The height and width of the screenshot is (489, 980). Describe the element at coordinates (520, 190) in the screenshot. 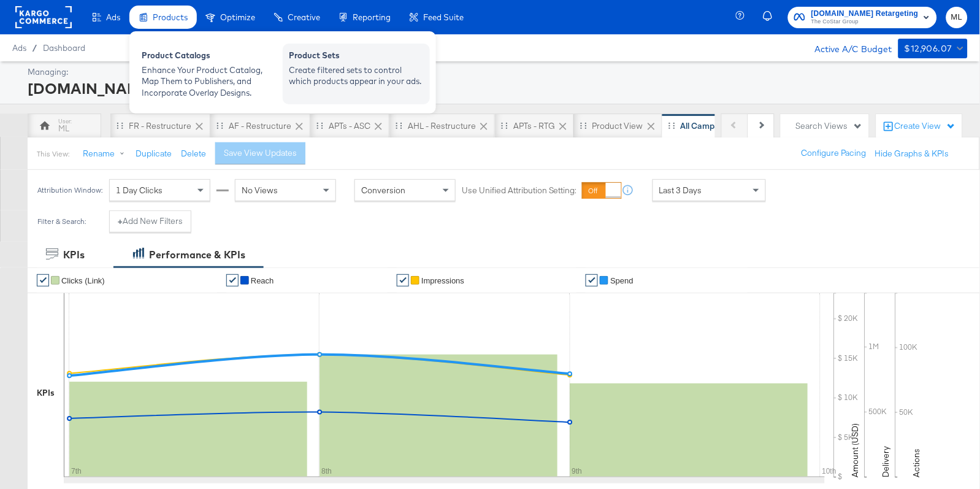

I see `label: Use Unified Attribution Setting:` at that location.